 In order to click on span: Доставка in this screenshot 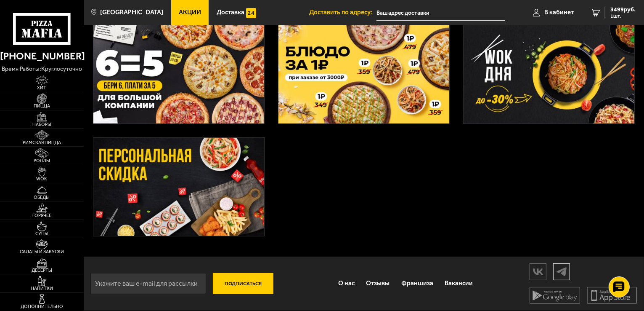, I will do `click(230, 12)`.